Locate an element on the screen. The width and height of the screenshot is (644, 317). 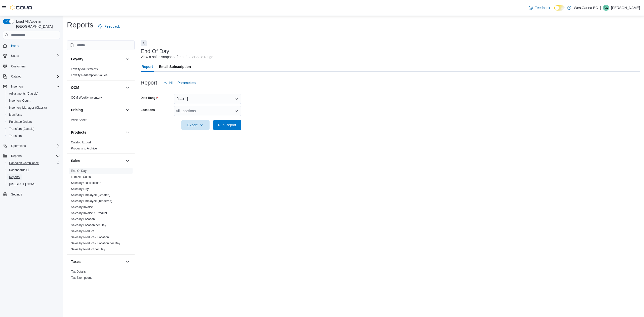
span: Sales by Invoice & Product is located at coordinates (89, 213).